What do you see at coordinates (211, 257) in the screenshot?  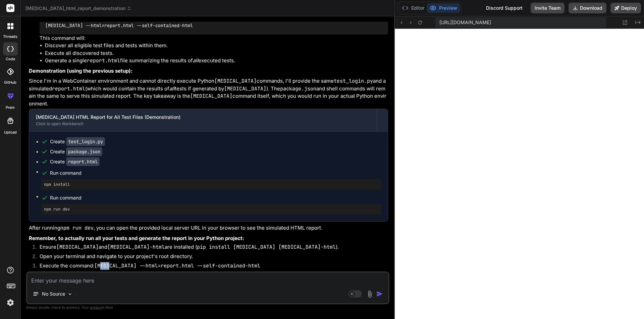 I see `li: Open your terminal and navigate to your project's root directory.` at bounding box center [211, 257].